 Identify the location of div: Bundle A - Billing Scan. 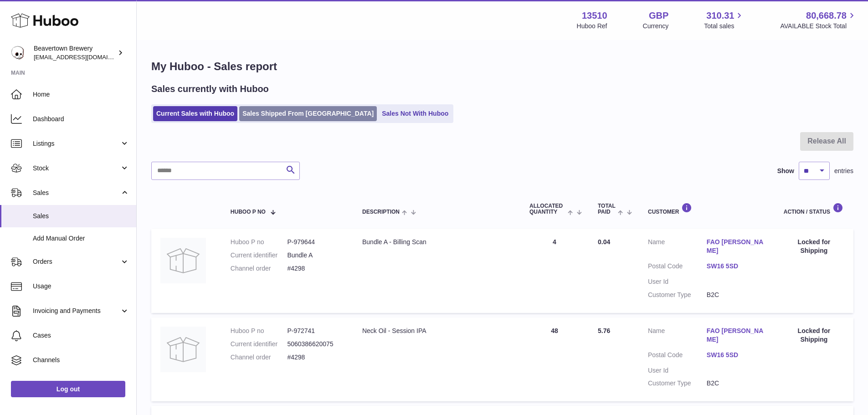
(437, 242).